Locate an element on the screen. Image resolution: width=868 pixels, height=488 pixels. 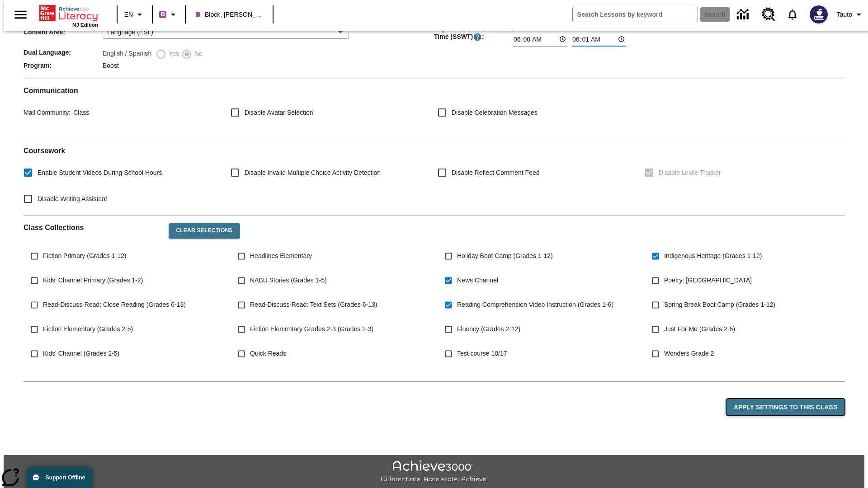
span: Boost is located at coordinates (111, 66).